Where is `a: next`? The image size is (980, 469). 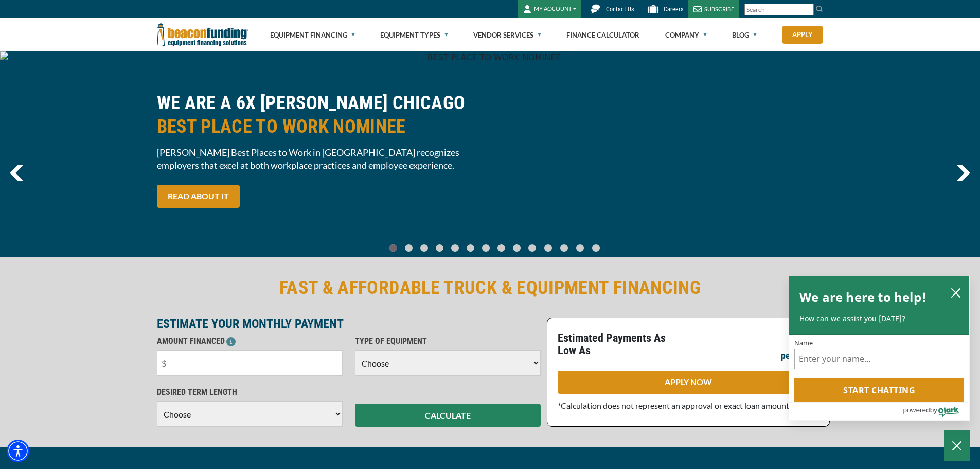 a: next is located at coordinates (963, 173).